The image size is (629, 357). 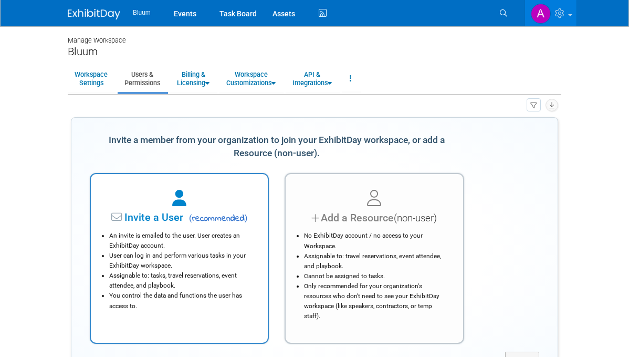 What do you see at coordinates (91, 78) in the screenshot?
I see `a: WorkspaceSettings` at bounding box center [91, 78].